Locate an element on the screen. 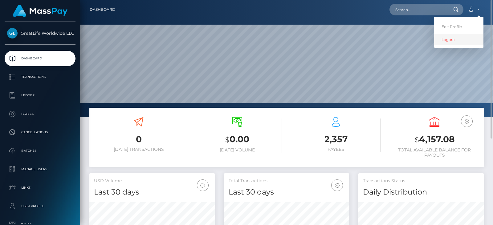 This screenshot has height=225, width=493. a: Manage Users is located at coordinates (40, 170).